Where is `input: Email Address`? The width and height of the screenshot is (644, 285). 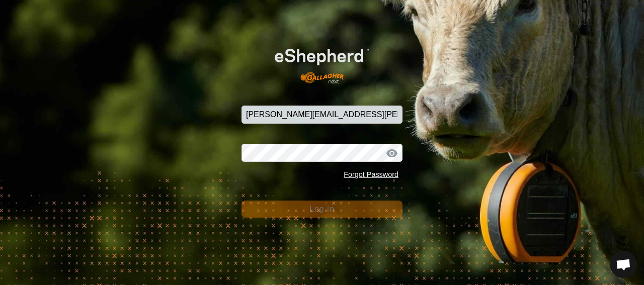
input: Email Address is located at coordinates (322, 115).